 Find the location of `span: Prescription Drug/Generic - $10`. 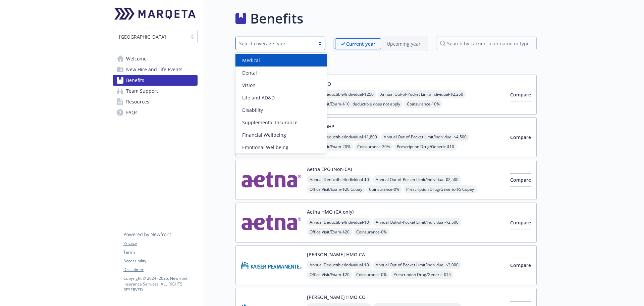

span: Prescription Drug/Generic - $10 is located at coordinates (425, 146).